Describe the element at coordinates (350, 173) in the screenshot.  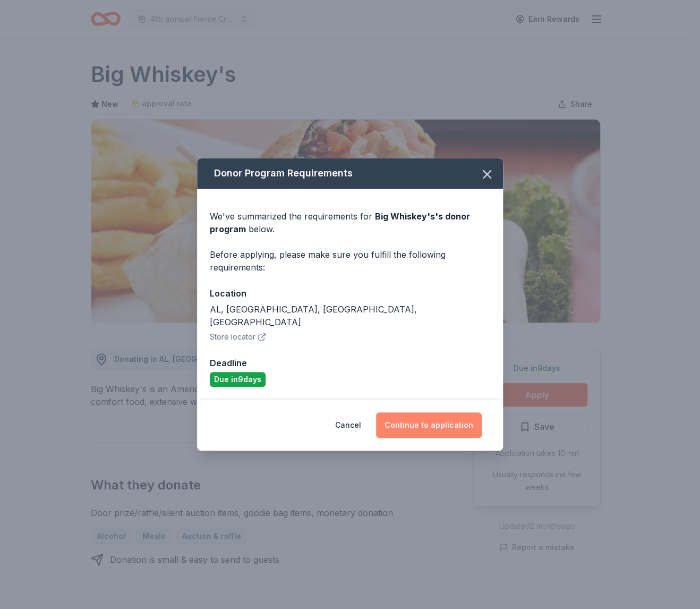
I see `div: Donor Program Requirements` at that location.